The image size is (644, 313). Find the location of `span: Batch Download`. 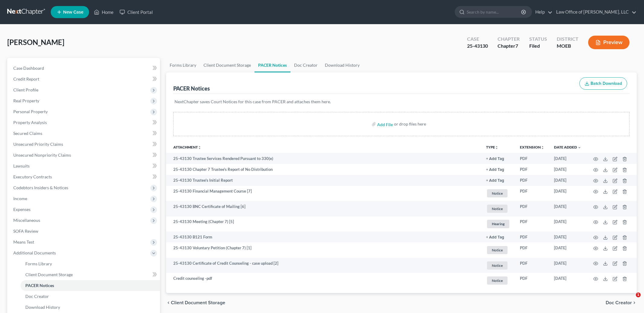

span: Batch Download is located at coordinates (606, 83).